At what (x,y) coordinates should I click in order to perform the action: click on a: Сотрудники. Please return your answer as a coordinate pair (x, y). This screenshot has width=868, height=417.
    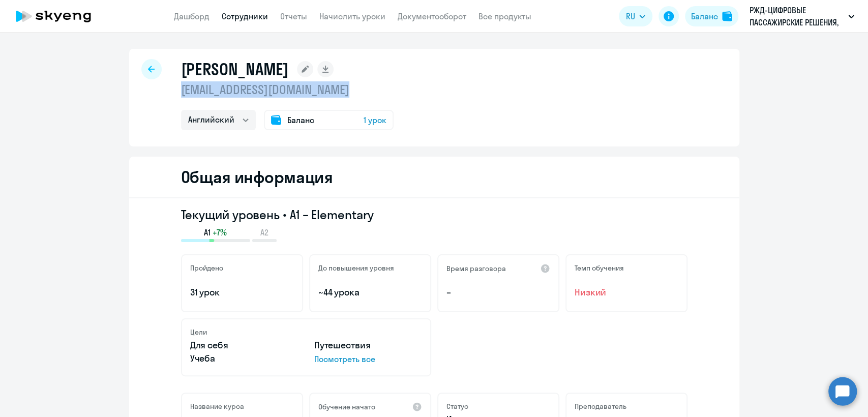
    Looking at the image, I should click on (244, 16).